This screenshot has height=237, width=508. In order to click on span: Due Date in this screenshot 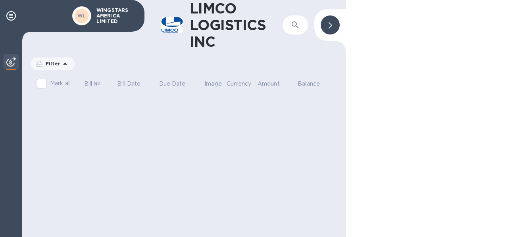, I will do `click(177, 84)`.